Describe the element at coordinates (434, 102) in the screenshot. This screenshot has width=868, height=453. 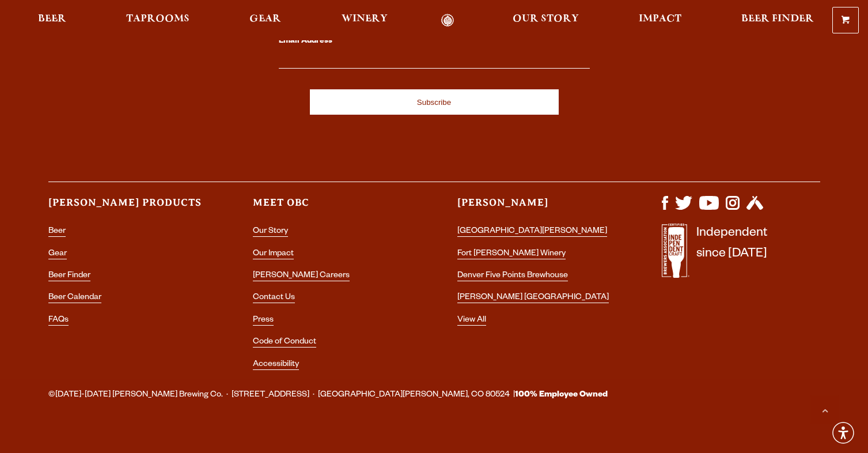
I see `input: Subscribe` at that location.